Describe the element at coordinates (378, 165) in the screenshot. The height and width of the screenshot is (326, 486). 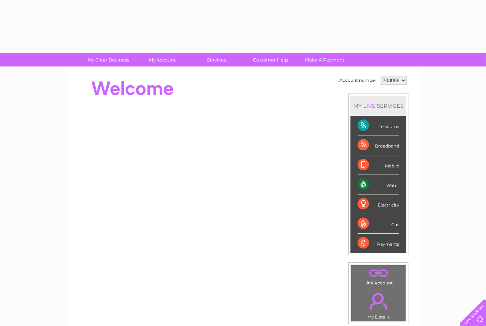
I see `div: Mobile` at that location.